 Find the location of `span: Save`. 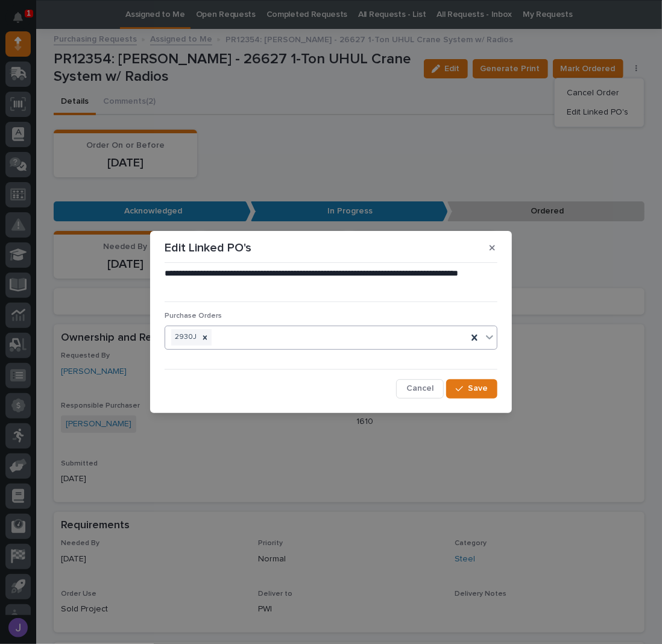

span: Save is located at coordinates (477, 389).